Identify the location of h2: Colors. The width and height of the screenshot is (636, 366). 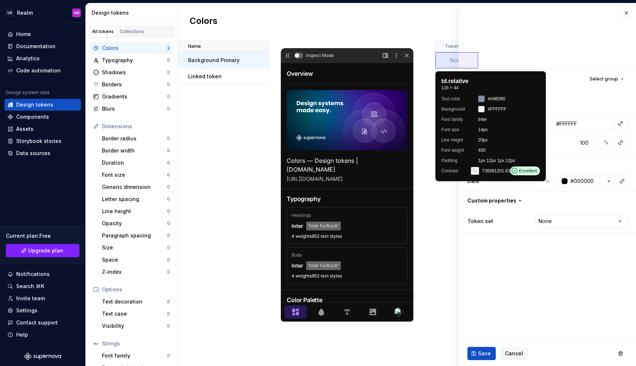
(203, 22).